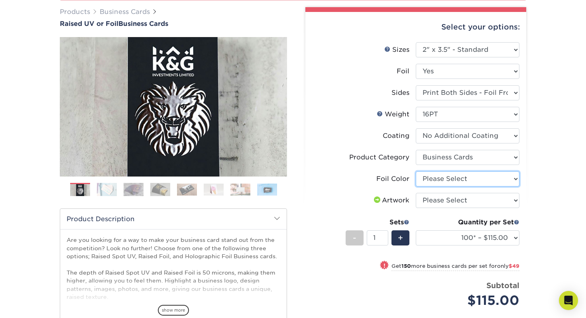 Image resolution: width=586 pixels, height=318 pixels. What do you see at coordinates (514, 266) in the screenshot?
I see `span: $49` at bounding box center [514, 266].